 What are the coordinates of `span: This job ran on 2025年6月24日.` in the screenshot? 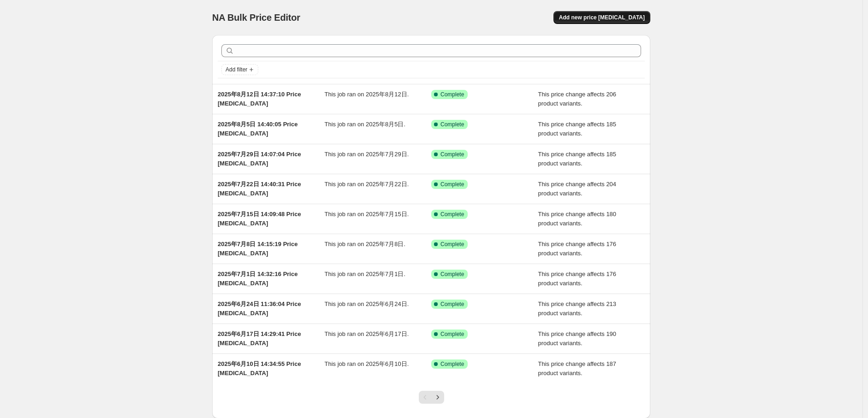 It's located at (367, 304).